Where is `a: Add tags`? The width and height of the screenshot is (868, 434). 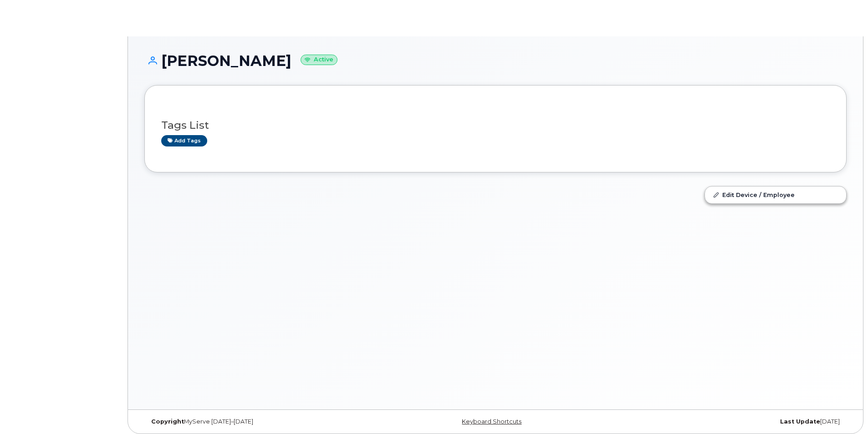
a: Add tags is located at coordinates (184, 140).